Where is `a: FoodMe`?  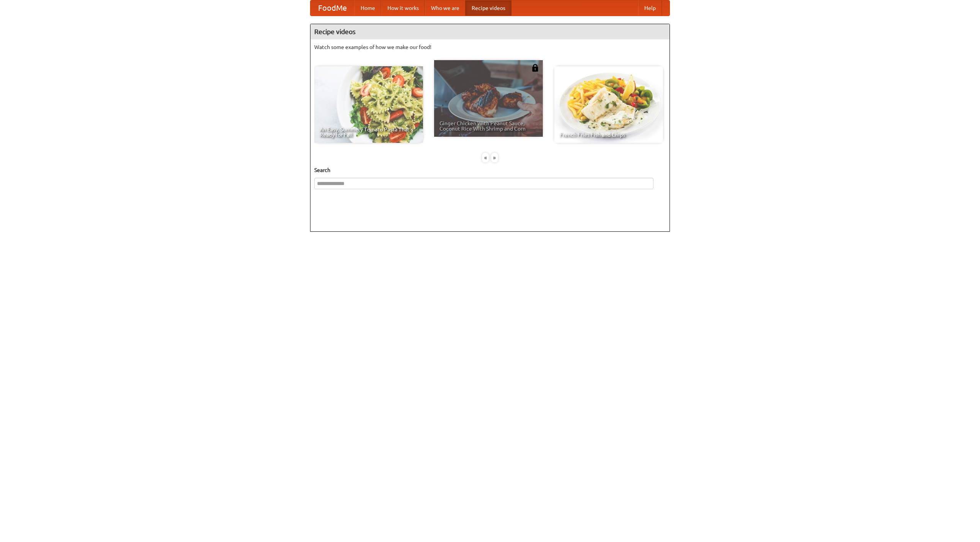 a: FoodMe is located at coordinates (332, 8).